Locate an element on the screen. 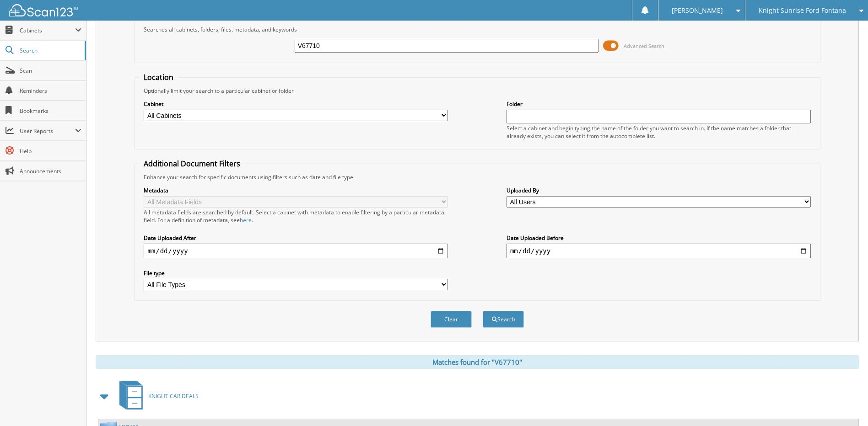 This screenshot has width=868, height=426. div: Select a cabinet and begin typing the name of the folder you want to search in. If the name match... is located at coordinates (658, 132).